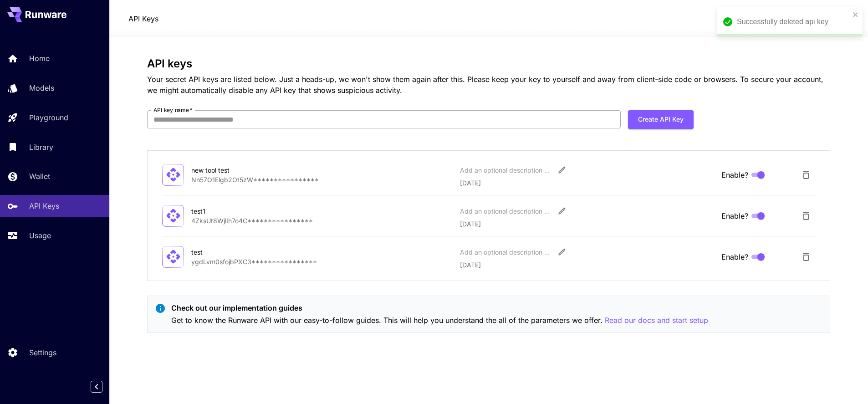  What do you see at coordinates (143, 19) in the screenshot?
I see `a: API Keys` at bounding box center [143, 19].